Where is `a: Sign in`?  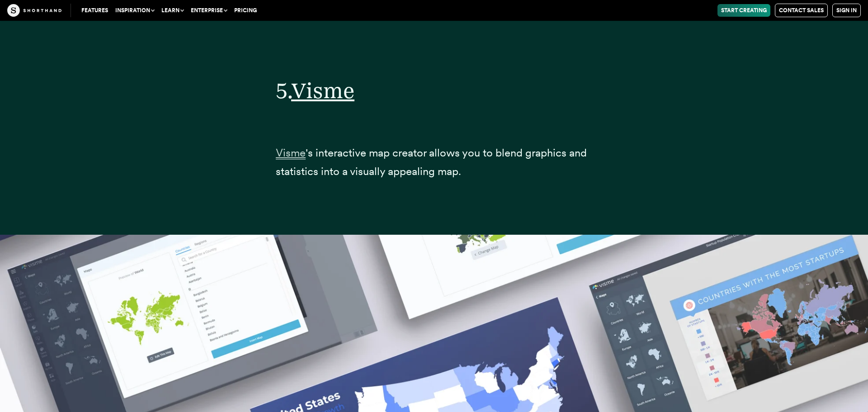 a: Sign in is located at coordinates (846, 10).